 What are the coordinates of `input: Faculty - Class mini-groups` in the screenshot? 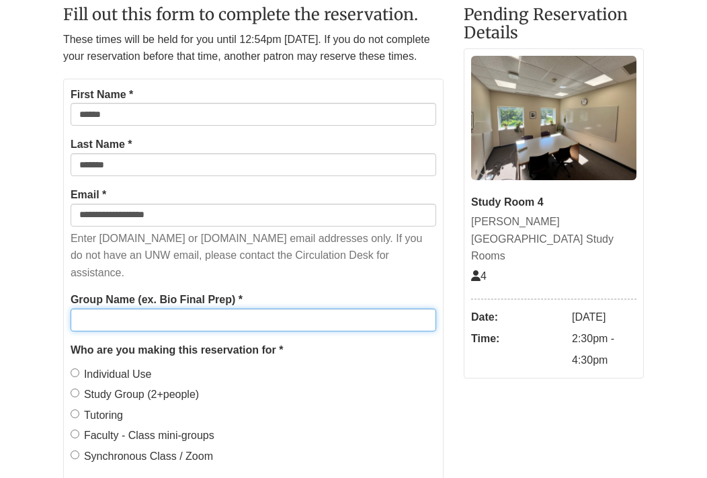 It's located at (75, 433).